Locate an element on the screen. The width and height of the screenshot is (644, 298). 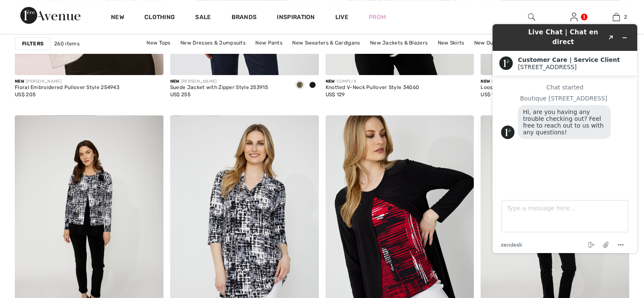
a: New Pants is located at coordinates (269, 43).